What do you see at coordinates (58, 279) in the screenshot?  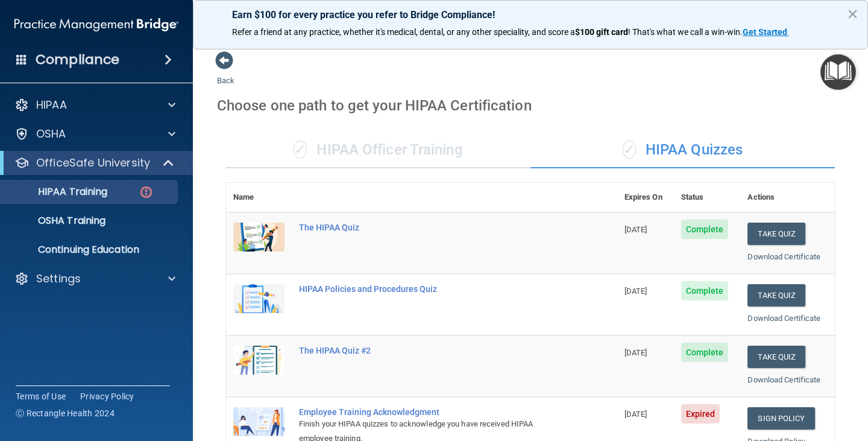 I see `p: Settings` at bounding box center [58, 279].